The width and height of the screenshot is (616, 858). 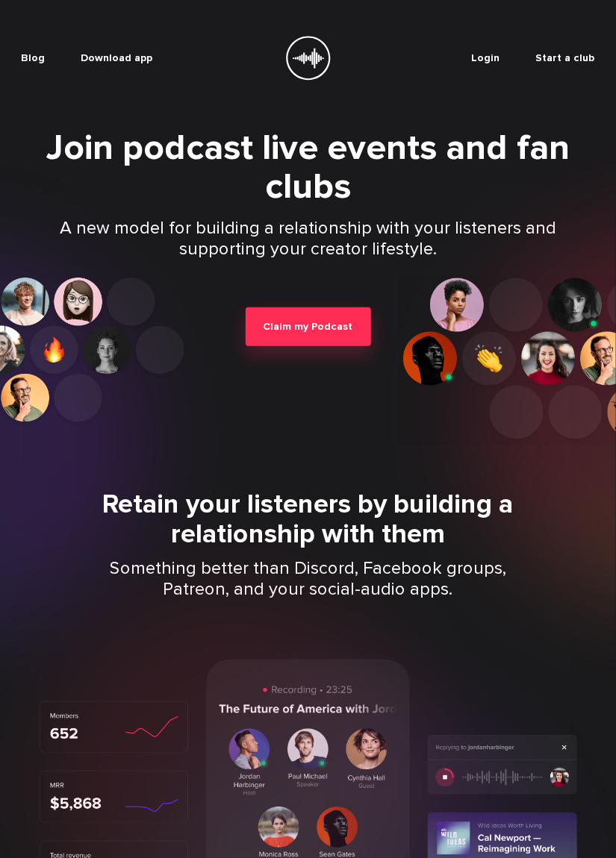 I want to click on button: Download app, so click(x=117, y=59).